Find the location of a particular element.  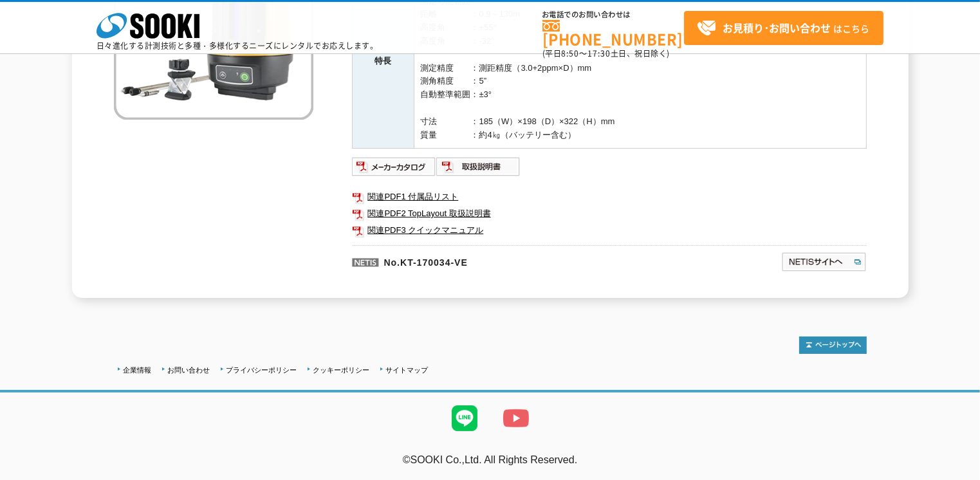

img: YouTube is located at coordinates (516, 418).